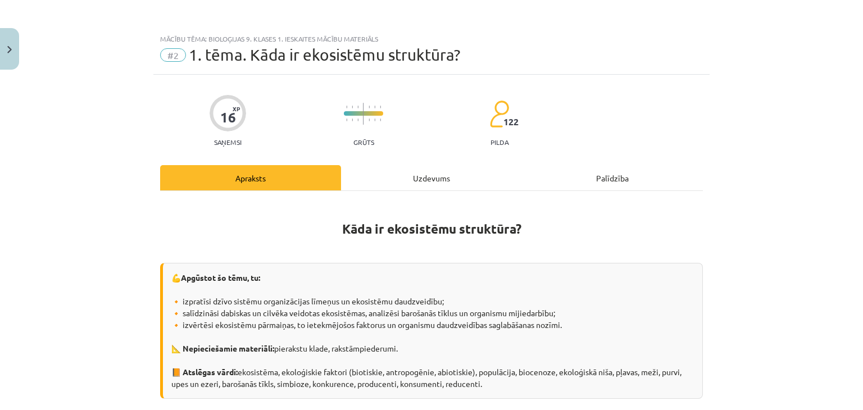 This screenshot has height=410, width=863. Describe the element at coordinates (612, 178) in the screenshot. I see `div: Palīdzība` at that location.